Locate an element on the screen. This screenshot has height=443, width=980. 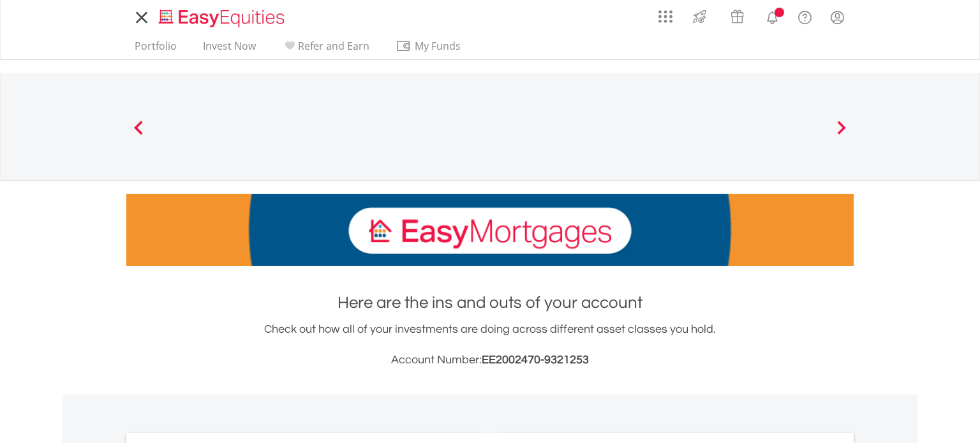
img: thrive-v2.svg is located at coordinates (699, 16).